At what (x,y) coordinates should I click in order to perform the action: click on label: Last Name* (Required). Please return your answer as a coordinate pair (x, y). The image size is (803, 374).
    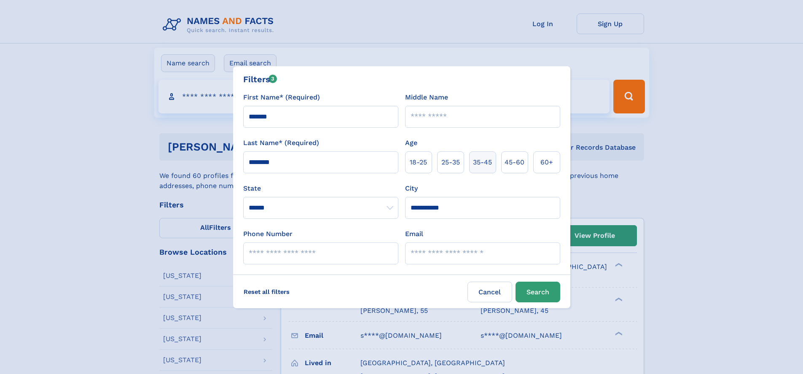
    Looking at the image, I should click on (281, 143).